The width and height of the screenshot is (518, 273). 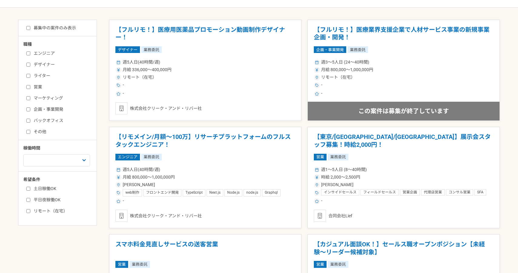 I want to click on span: インサイドセールス, so click(x=340, y=193).